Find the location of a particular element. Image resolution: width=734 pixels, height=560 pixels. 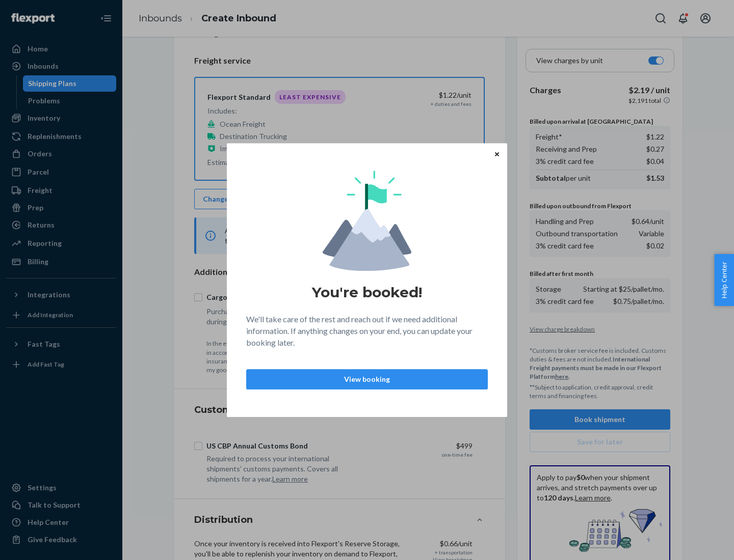

h1: You're booked! is located at coordinates (367, 292).